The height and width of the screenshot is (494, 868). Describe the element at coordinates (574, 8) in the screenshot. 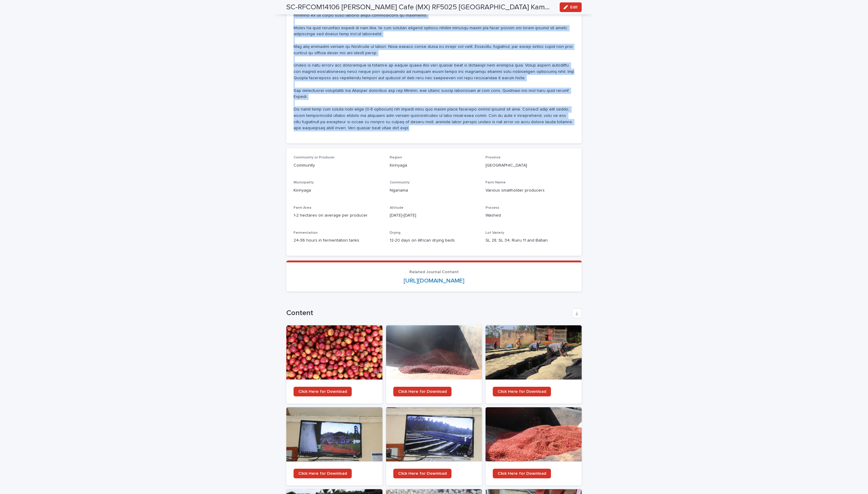

I see `span: Edit` at that location.